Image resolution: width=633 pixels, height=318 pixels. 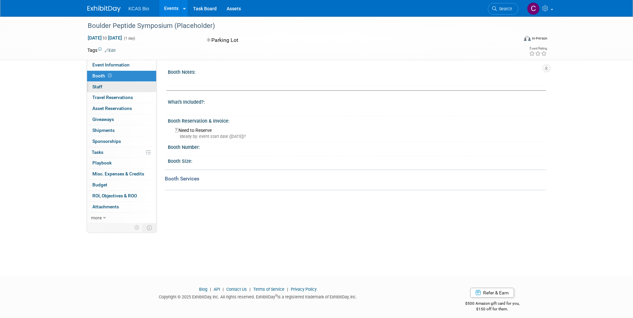 What do you see at coordinates (504, 9) in the screenshot?
I see `span: Search` at bounding box center [504, 9].